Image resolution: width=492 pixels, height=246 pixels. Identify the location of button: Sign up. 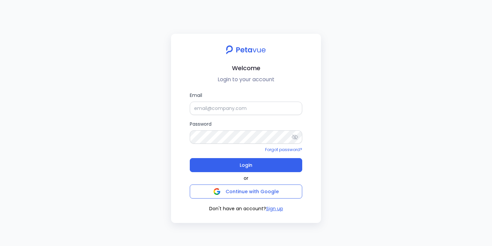
(274, 209).